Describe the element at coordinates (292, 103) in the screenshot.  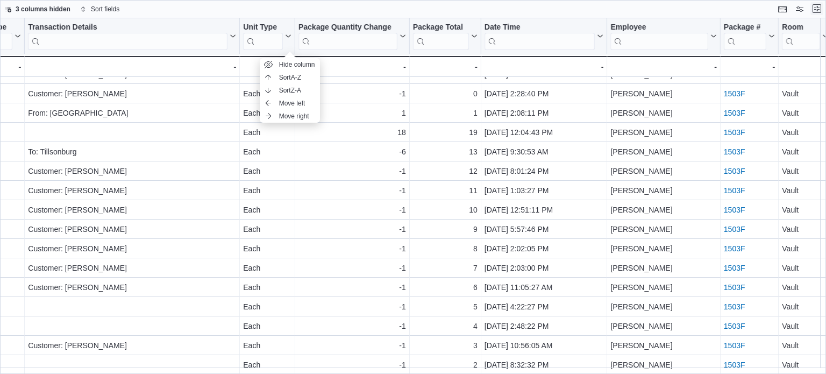
I see `span: Move left` at that location.